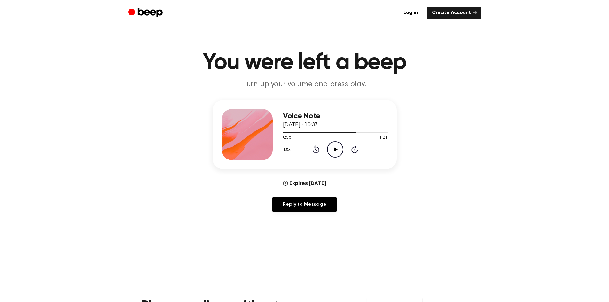  I want to click on a: Create Account, so click(454, 13).